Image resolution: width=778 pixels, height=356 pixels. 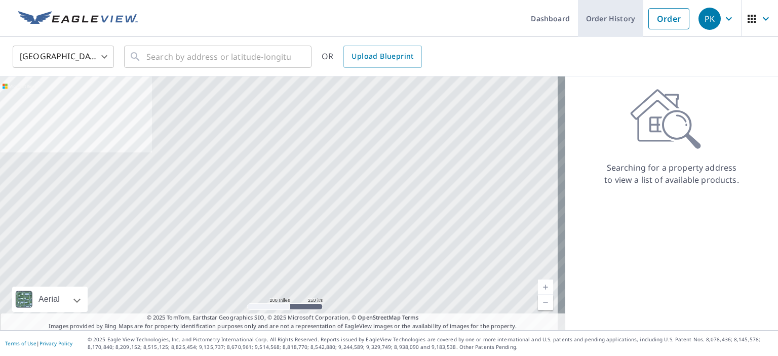 I want to click on span: © 2025 TomTom, Earthstar Geographics SIO, © 2025 Microsoft Corporation, ©, so click(x=283, y=318).